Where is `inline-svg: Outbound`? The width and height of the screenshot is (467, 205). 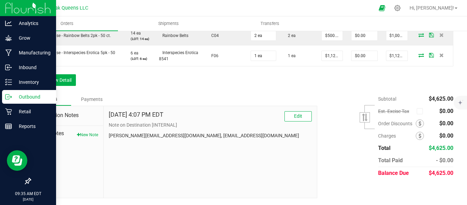 inline-svg: Outbound is located at coordinates (9, 97).